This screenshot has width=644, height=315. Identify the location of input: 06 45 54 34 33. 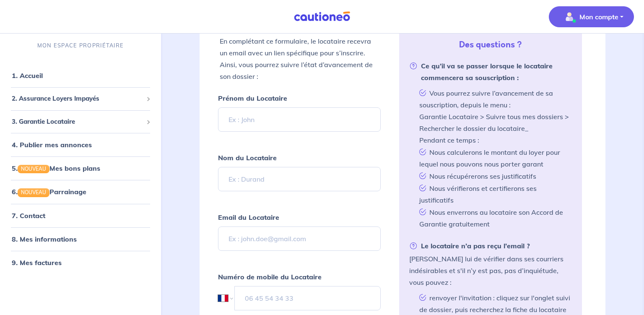
(307, 298).